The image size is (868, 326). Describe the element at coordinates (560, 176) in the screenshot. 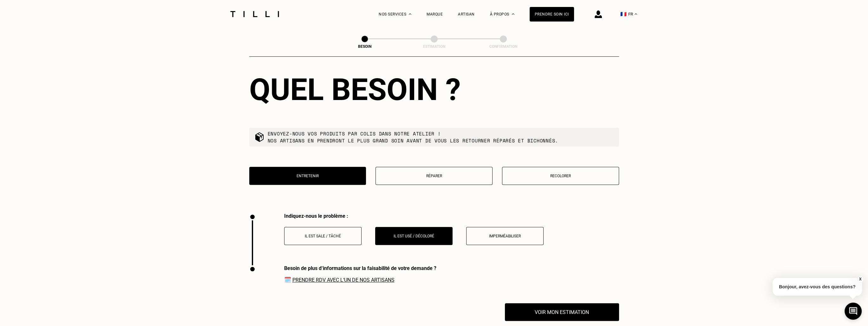

I see `button: Recolorer` at that location.